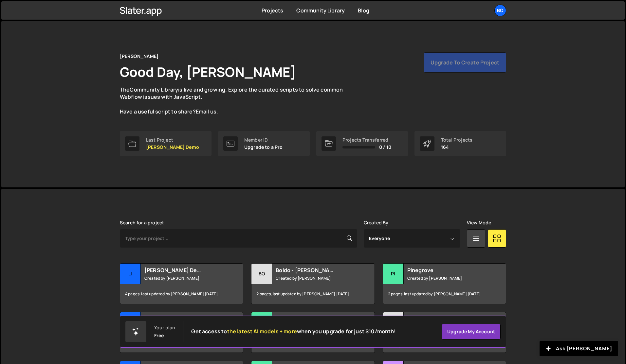 Image resolution: width=626 pixels, height=364 pixels. I want to click on div: Your plan, so click(165, 328).